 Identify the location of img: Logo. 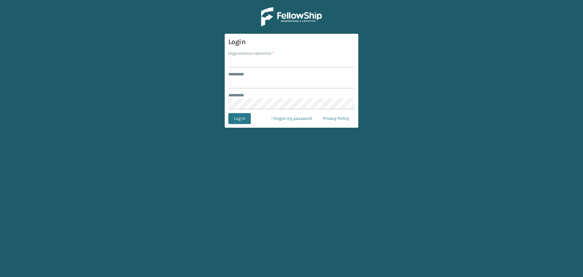
(292, 17).